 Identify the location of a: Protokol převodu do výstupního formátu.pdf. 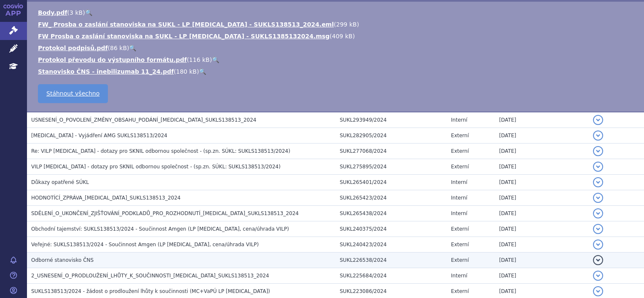
(112, 60).